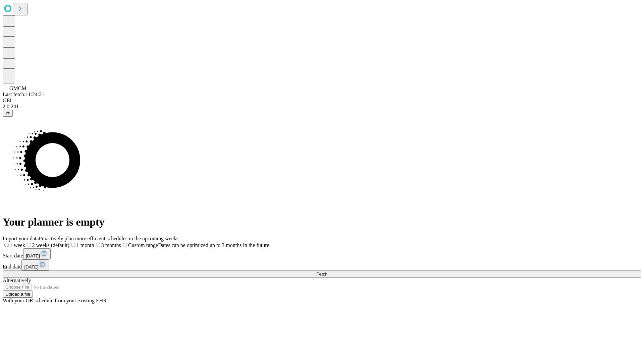  I want to click on span: 3 months, so click(111, 245).